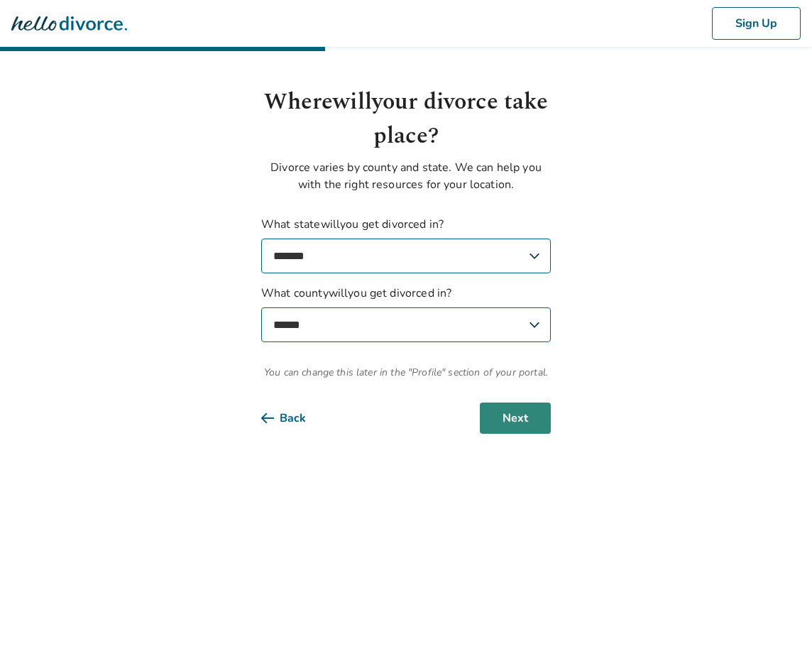 This screenshot has width=812, height=656. I want to click on p: Divorce varies by county and state. We can help you with the right resources for your location., so click(406, 176).